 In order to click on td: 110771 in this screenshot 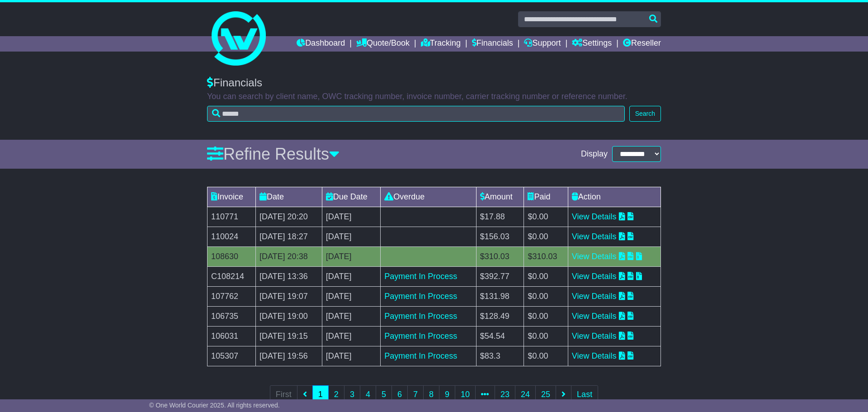, I will do `click(231, 217)`.